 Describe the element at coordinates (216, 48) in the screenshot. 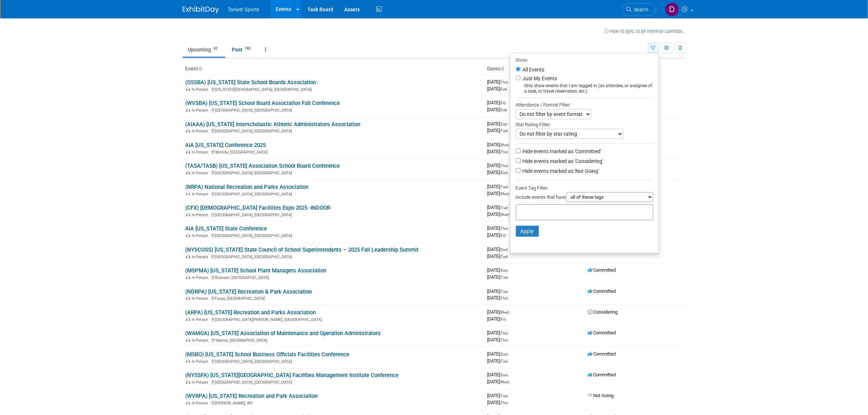

I see `span: 92` at that location.